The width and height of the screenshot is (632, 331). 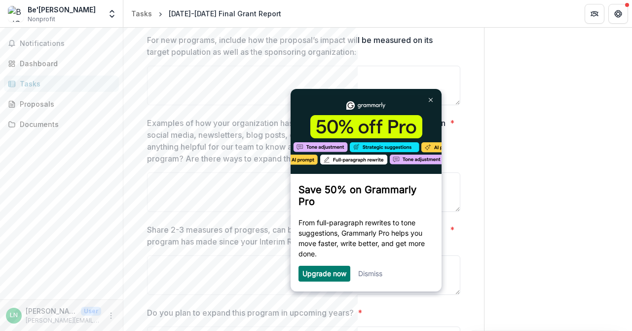 What do you see at coordinates (250, 312) in the screenshot?
I see `p: Do you plan to expand this program in upcoming years?` at bounding box center [250, 312].